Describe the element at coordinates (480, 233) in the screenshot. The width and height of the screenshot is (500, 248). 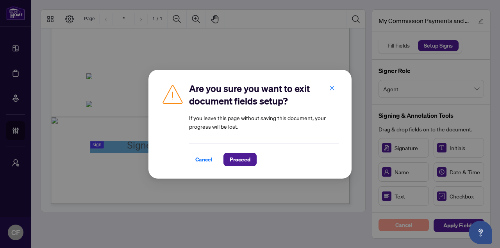
I see `button: Open asap` at that location.